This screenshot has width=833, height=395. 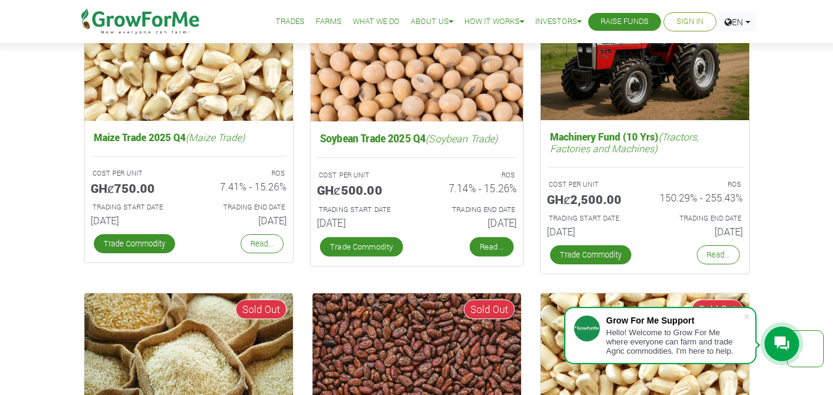 What do you see at coordinates (738, 22) in the screenshot?
I see `a: EN` at bounding box center [738, 22].